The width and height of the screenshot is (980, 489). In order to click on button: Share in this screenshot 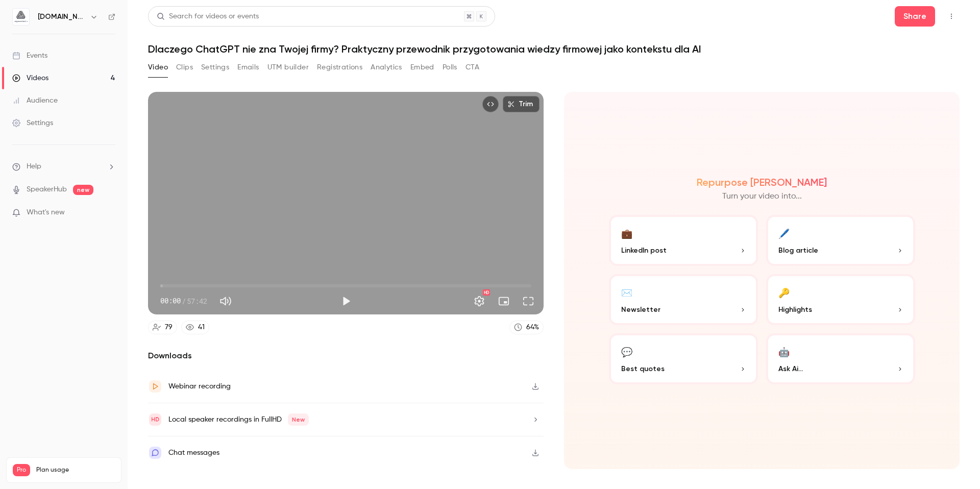, I will do `click(915, 16)`.